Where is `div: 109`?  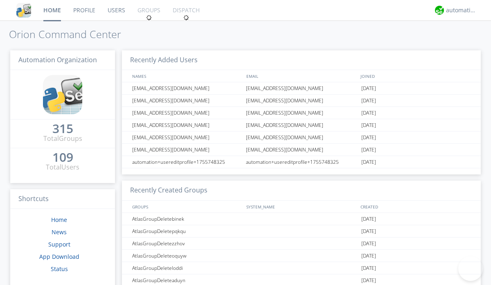 div: 109 is located at coordinates (63, 157).